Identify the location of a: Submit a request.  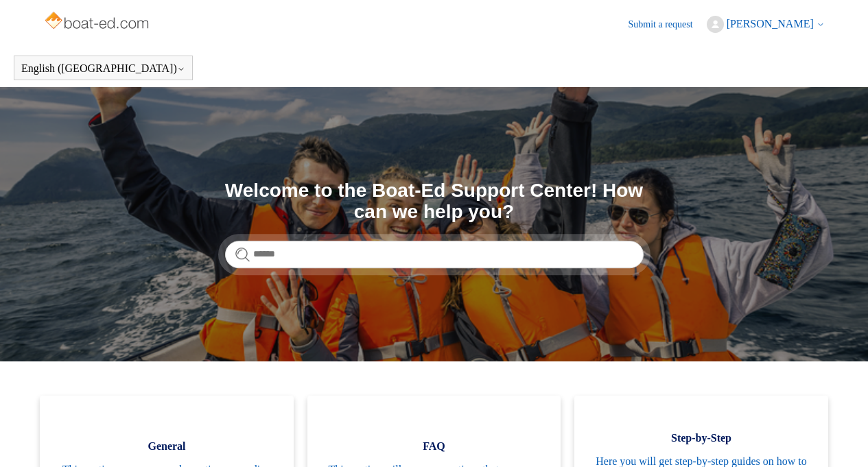
(667, 24).